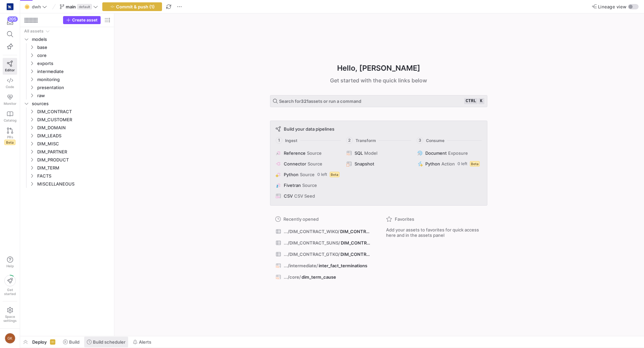  I want to click on kbd: ctrl, so click(471, 101).